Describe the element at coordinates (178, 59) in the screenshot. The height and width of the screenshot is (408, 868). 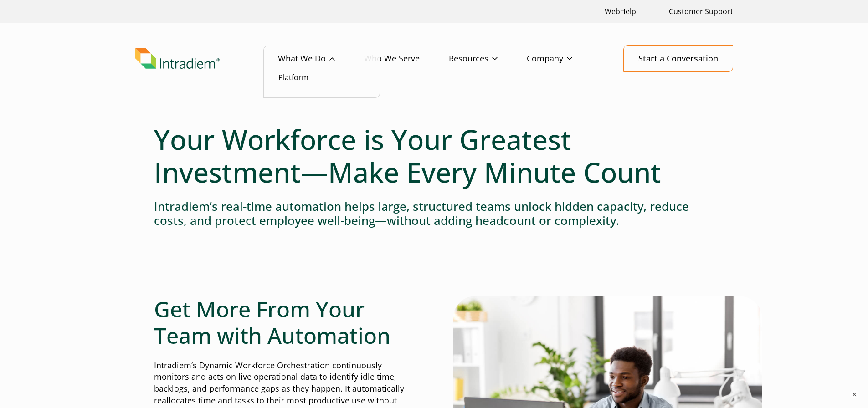
I see `img: Intradiem` at that location.